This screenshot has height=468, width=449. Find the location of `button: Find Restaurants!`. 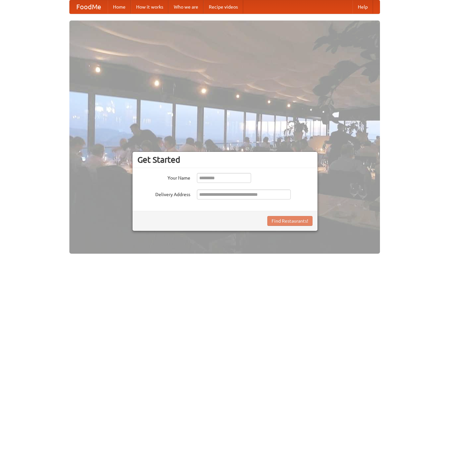

button: Find Restaurants! is located at coordinates (290, 221).